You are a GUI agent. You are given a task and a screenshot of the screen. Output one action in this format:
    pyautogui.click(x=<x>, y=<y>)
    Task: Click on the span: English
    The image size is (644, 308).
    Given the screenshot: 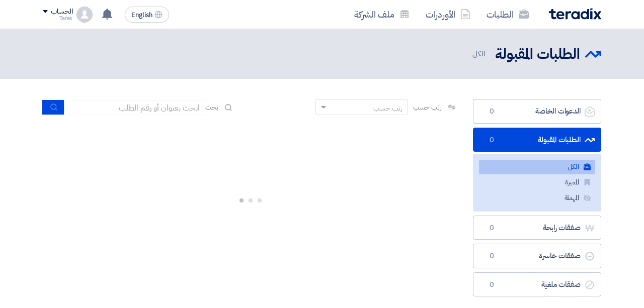 What is the action you would take?
    pyautogui.click(x=142, y=15)
    